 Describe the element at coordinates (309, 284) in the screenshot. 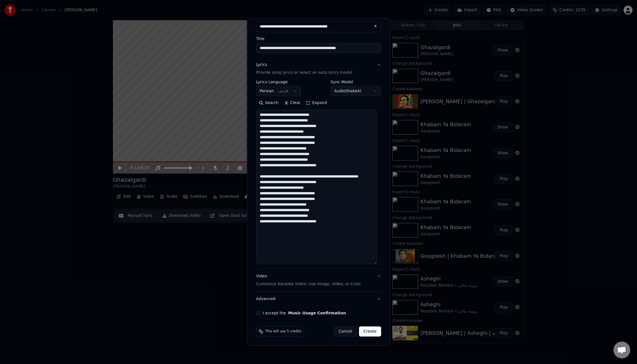

I see `p: Customize Karaoke Video: Use Image, Video, or Color` at that location.